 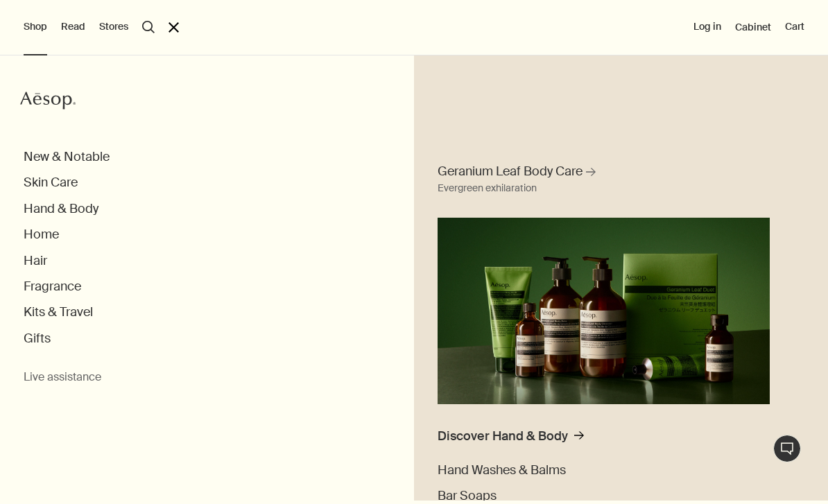 I want to click on a: Hand Washes & Balms, so click(x=501, y=470).